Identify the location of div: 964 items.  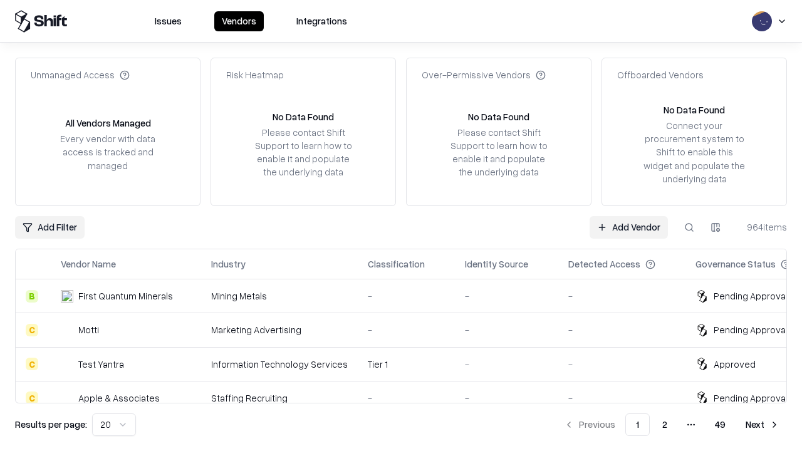
(762, 227).